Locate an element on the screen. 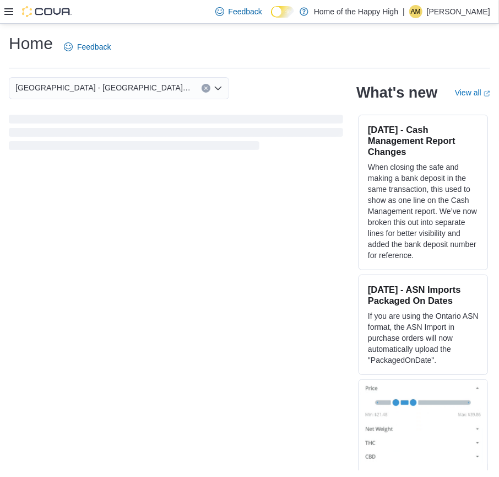  p: Home of the Happy High is located at coordinates (356, 12).